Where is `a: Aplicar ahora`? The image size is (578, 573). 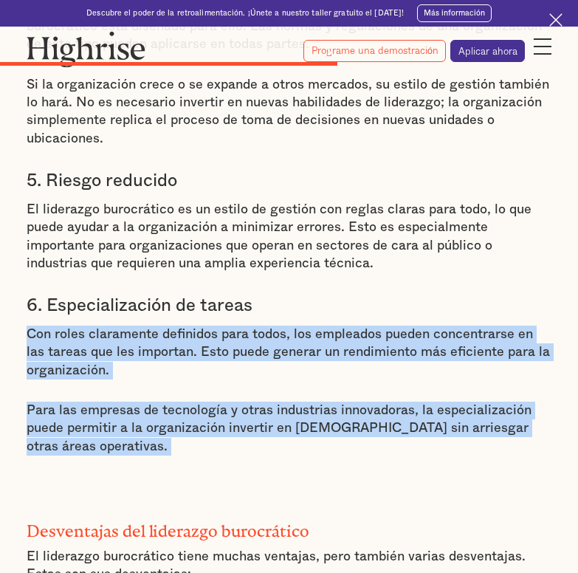 a: Aplicar ahora is located at coordinates (487, 51).